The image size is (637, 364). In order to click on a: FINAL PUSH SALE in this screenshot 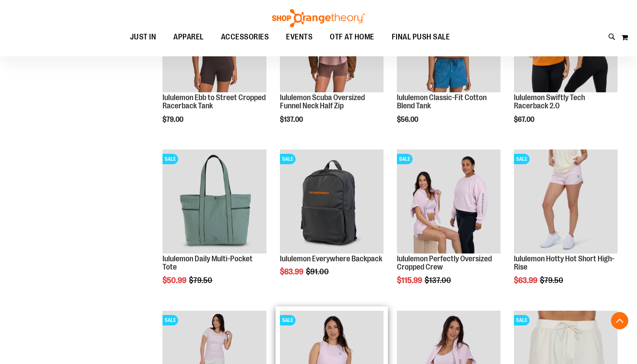, I will do `click(421, 37)`.